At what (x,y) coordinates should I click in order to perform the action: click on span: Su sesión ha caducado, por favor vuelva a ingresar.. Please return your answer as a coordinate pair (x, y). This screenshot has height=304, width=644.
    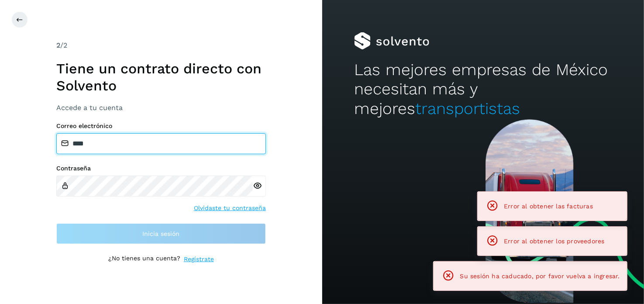
    Looking at the image, I should click on (540, 276).